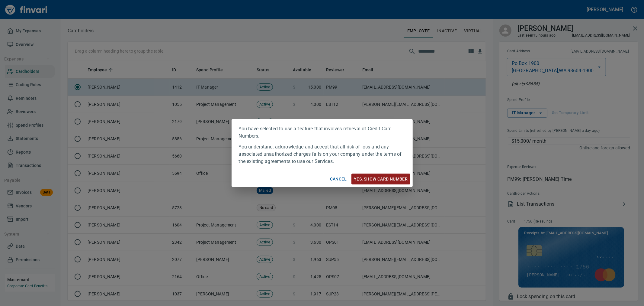 Image resolution: width=644 pixels, height=306 pixels. I want to click on p: You understand, acknowledge and accept that all risk of loss and any associated unauthorized char..., so click(322, 154).